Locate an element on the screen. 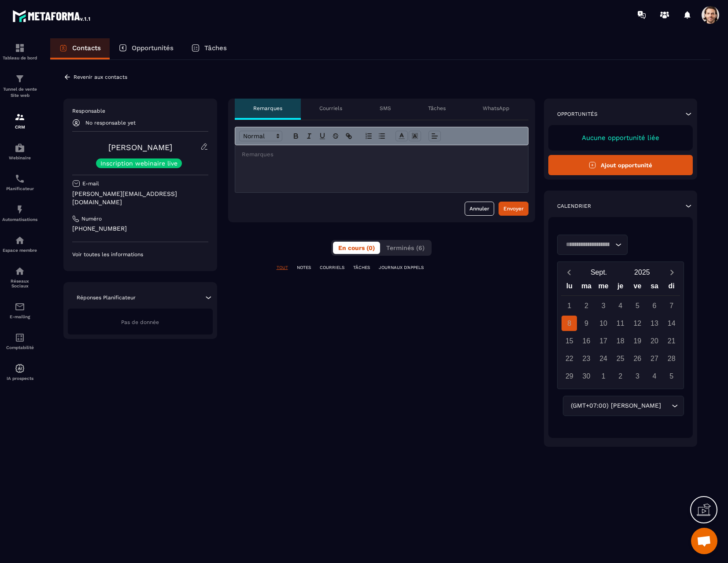 Image resolution: width=728 pixels, height=563 pixels. a: automationsautomationsWebinaire is located at coordinates (20, 151).